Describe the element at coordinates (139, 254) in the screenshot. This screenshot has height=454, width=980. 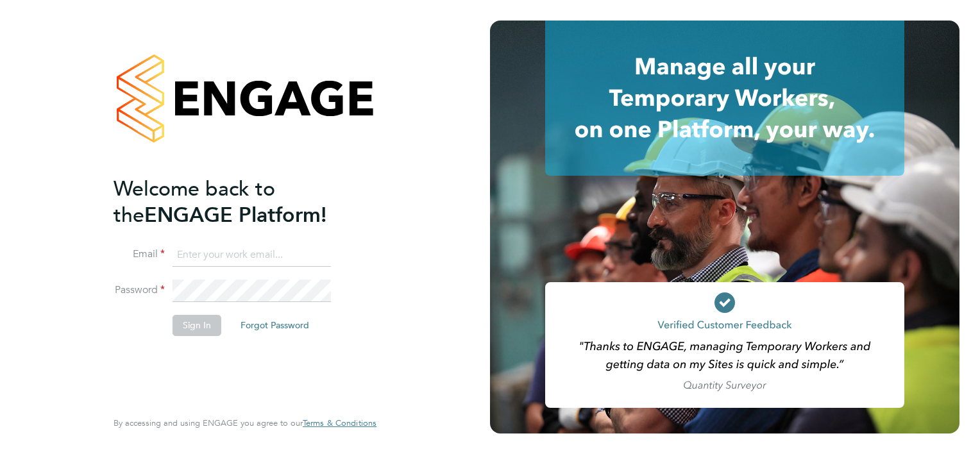
I see `label: Email` at that location.